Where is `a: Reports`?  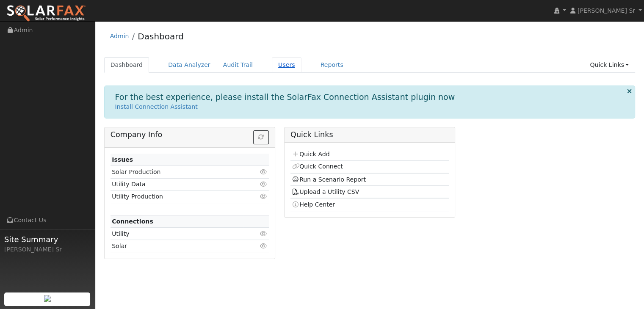 a: Reports is located at coordinates (332, 65).